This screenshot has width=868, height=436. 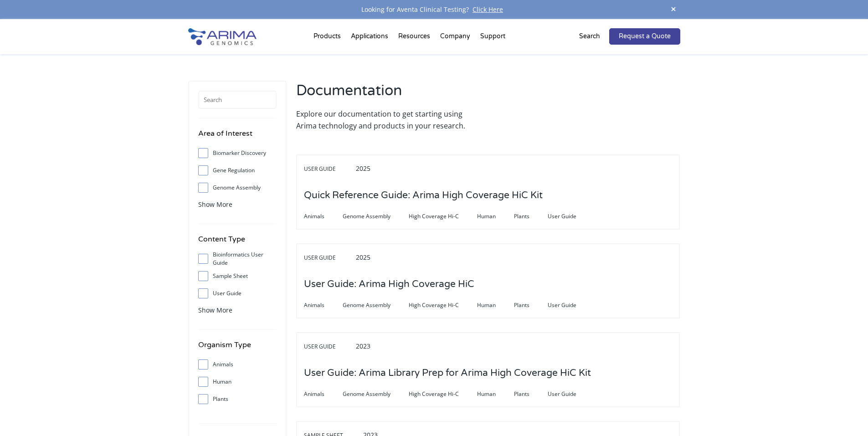 What do you see at coordinates (238, 348) in the screenshot?
I see `h4: Organism Type` at bounding box center [238, 348].